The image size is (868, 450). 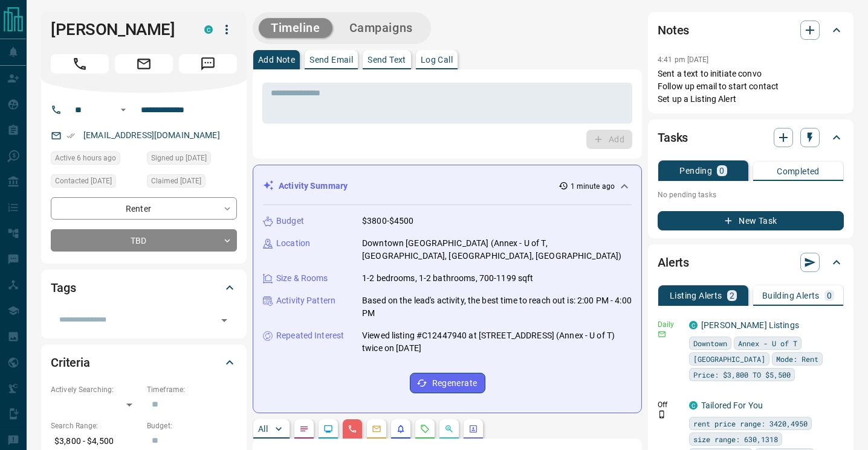 I want to click on p: Log Call, so click(x=436, y=60).